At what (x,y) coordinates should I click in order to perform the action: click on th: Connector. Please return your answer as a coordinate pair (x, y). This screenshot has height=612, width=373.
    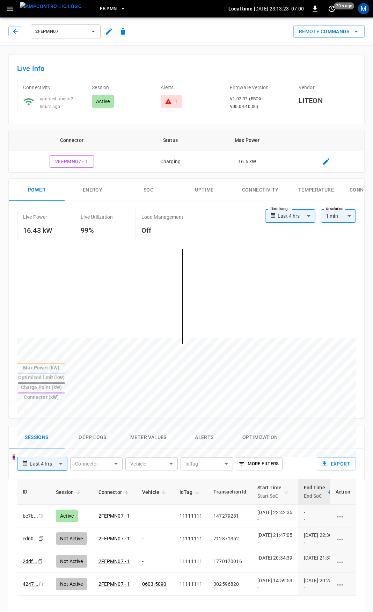
    Looking at the image, I should click on (72, 140).